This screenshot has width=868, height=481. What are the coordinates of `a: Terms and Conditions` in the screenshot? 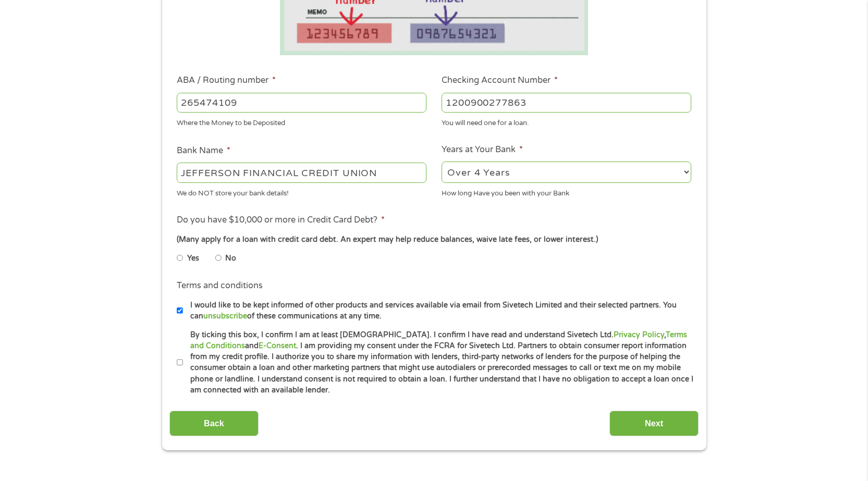 It's located at (439, 340).